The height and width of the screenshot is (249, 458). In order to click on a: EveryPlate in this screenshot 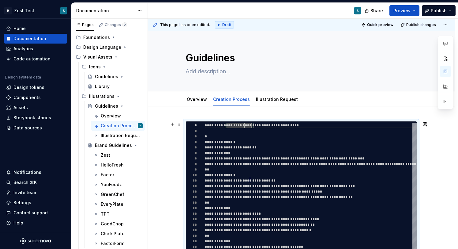, I will do `click(118, 204)`.